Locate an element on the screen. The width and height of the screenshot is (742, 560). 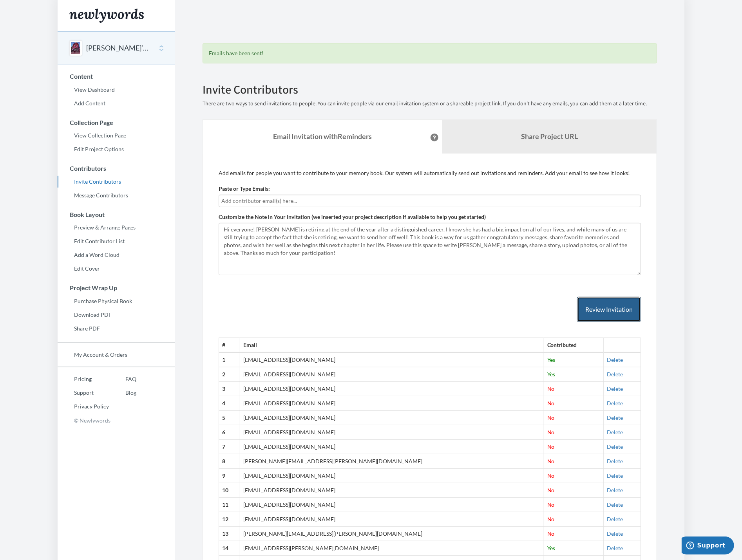
a: Edit Cover is located at coordinates (117, 268).